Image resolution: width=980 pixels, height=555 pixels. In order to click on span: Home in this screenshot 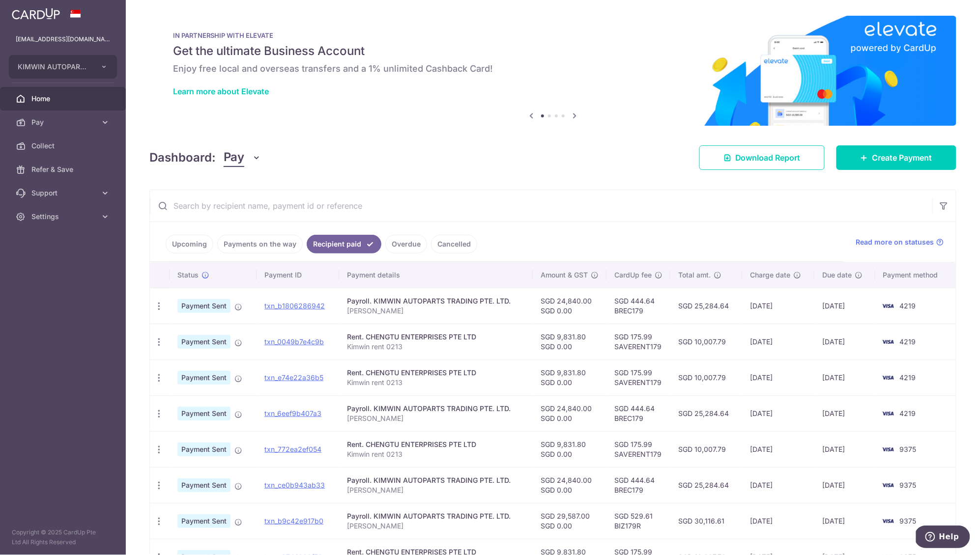, I will do `click(64, 99)`.